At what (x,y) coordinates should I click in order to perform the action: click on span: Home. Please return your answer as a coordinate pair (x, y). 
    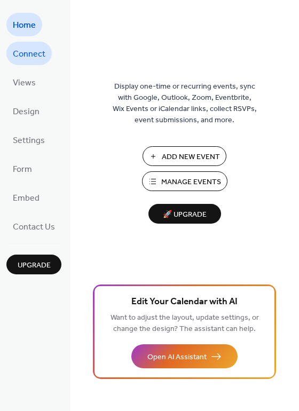
    Looking at the image, I should click on (24, 26).